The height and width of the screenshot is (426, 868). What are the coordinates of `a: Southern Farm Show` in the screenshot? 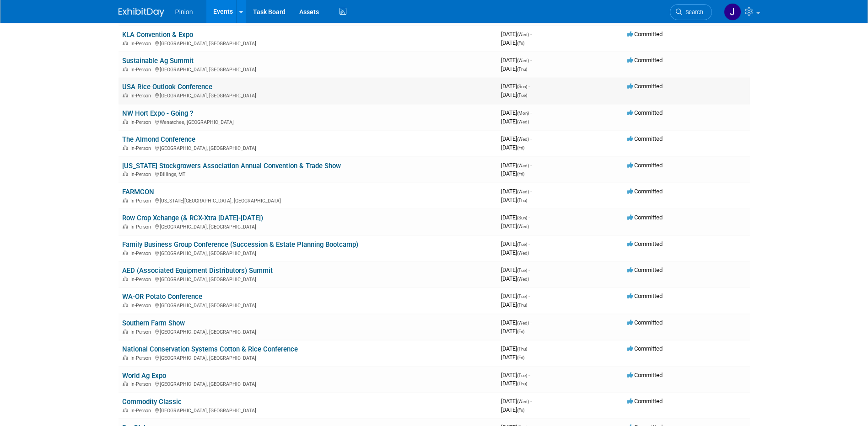 It's located at (153, 323).